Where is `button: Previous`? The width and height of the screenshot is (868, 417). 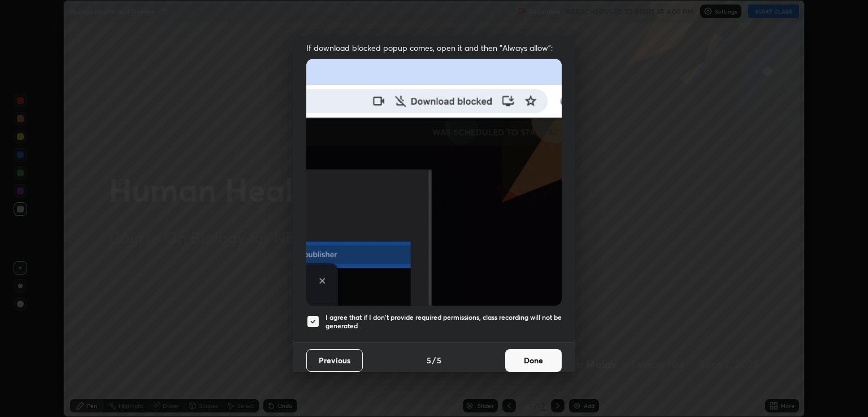 button: Previous is located at coordinates (334, 360).